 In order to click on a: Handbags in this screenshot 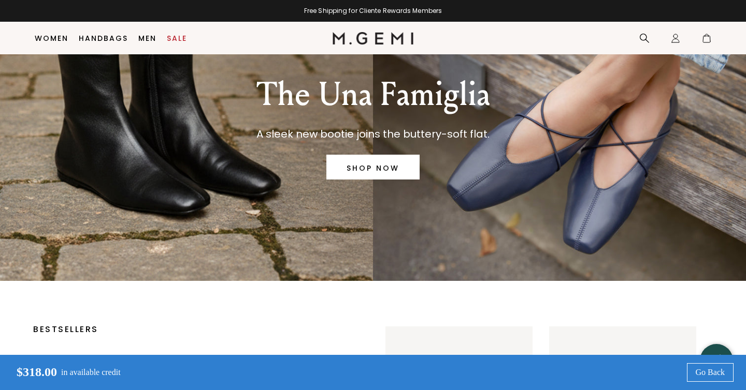, I will do `click(103, 38)`.